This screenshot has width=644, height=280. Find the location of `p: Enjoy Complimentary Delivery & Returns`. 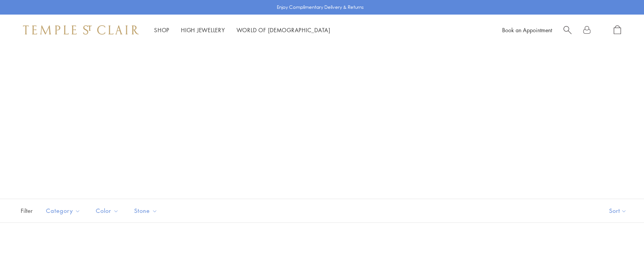

p: Enjoy Complimentary Delivery & Returns is located at coordinates (320, 7).